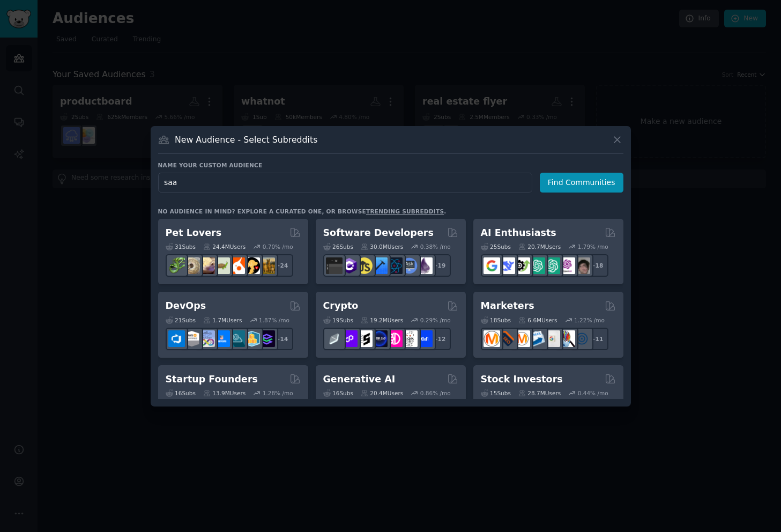 The width and height of the screenshot is (781, 532). I want to click on img: ethstaker, so click(364, 339).